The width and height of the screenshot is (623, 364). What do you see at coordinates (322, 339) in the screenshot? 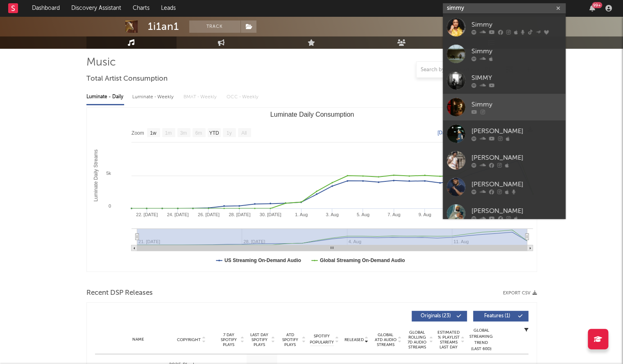
I see `span: Spotify Popularity` at bounding box center [322, 339].